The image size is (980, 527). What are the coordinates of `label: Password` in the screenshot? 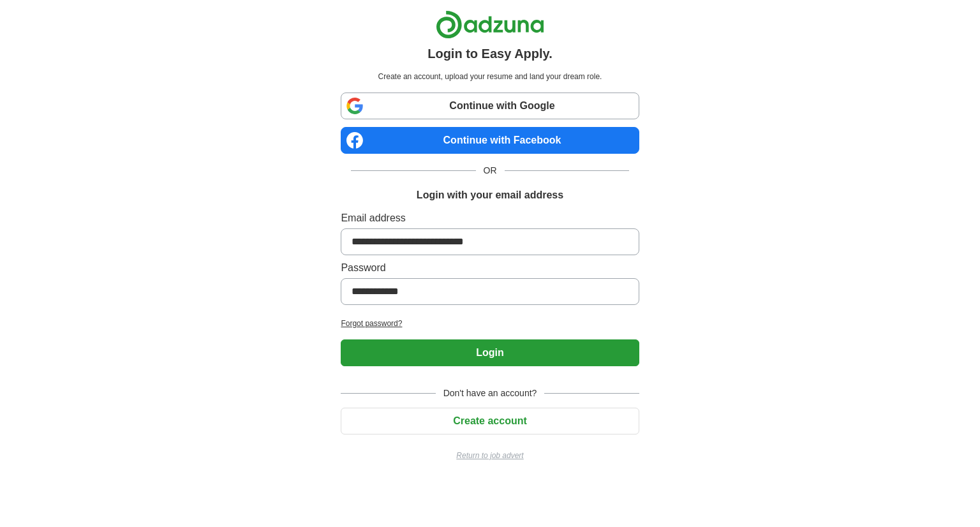 It's located at (490, 268).